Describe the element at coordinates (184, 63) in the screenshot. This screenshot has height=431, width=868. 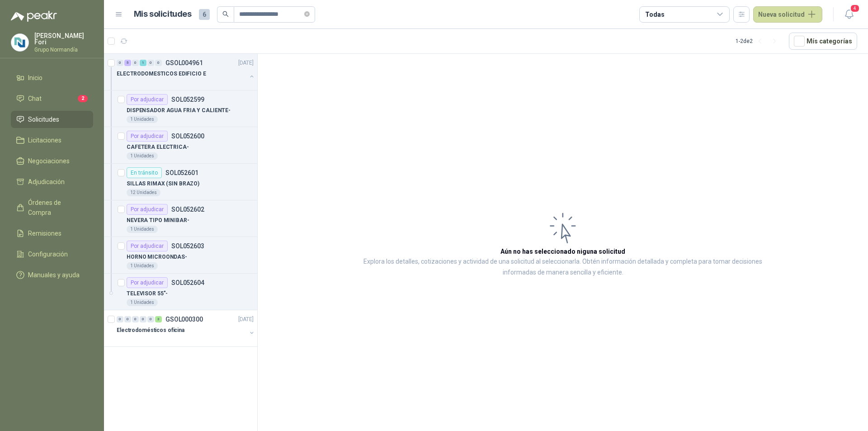
I see `p: GSOL004961` at that location.